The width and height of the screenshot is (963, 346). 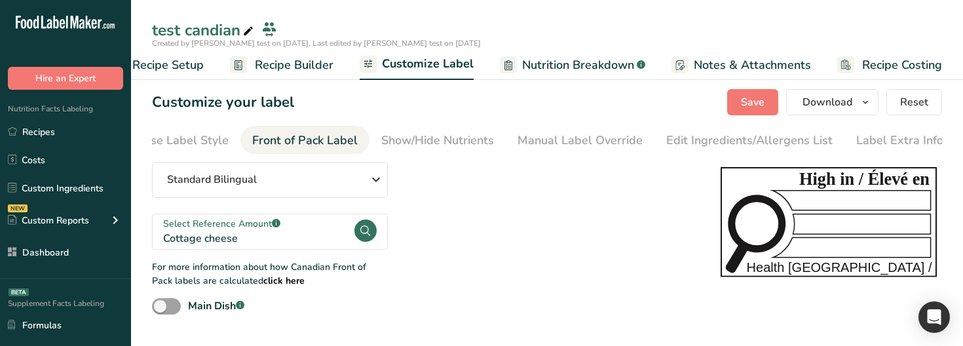 I want to click on div: Custom Reports, so click(x=48, y=220).